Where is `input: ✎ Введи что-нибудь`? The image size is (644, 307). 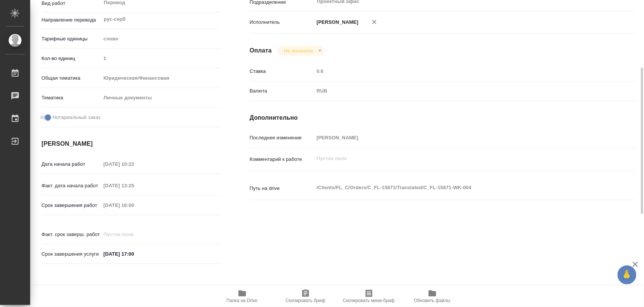 input: ✎ Введи что-нибудь is located at coordinates (134, 254).